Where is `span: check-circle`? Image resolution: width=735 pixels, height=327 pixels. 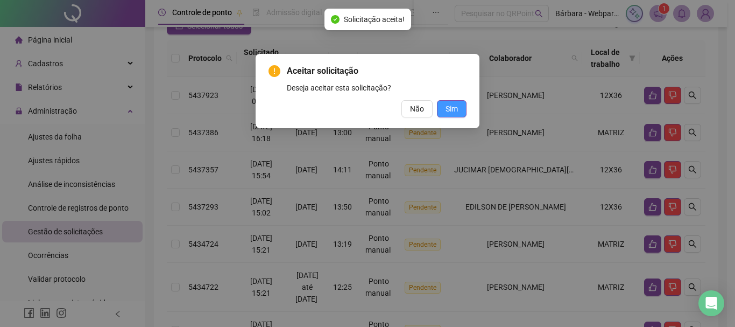
span: check-circle is located at coordinates (335, 19).